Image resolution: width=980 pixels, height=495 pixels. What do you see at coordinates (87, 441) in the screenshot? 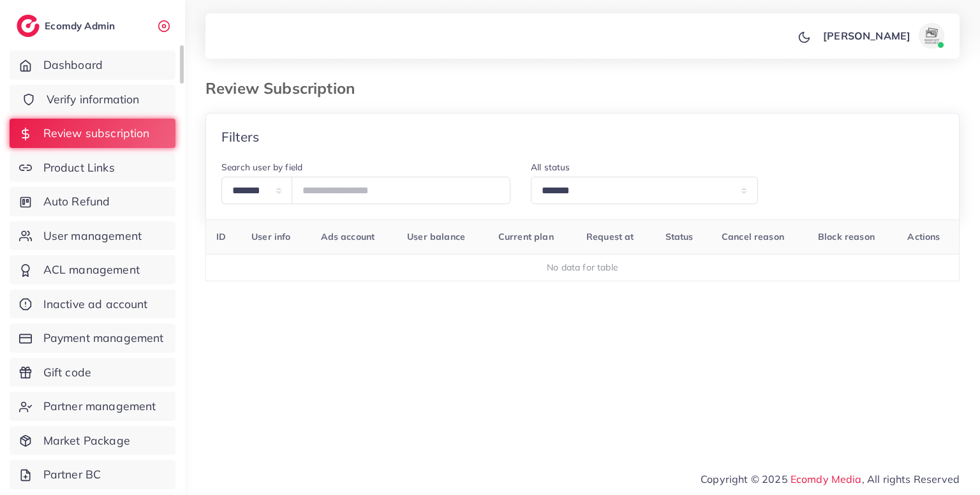
I see `span: Market Package` at bounding box center [87, 441].